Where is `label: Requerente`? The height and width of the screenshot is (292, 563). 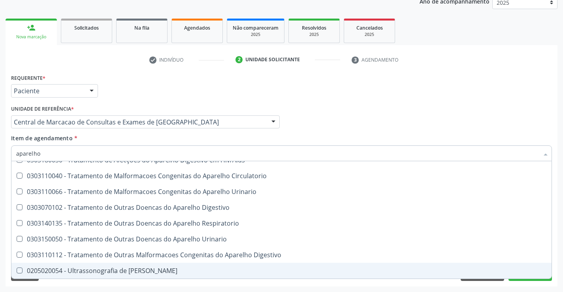
label: Requerente is located at coordinates (28, 78).